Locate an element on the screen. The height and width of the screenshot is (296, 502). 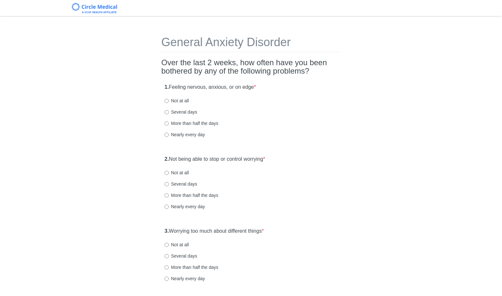
strong: 2. is located at coordinates (167, 159).